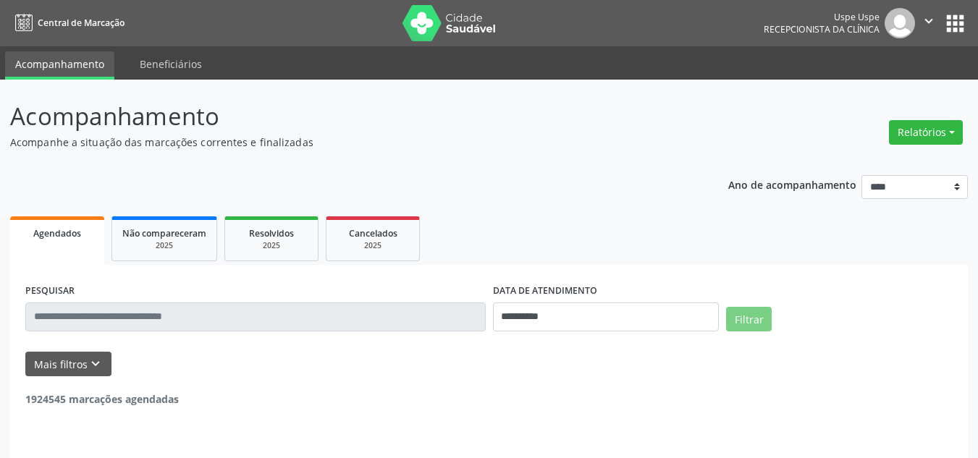 This screenshot has height=458, width=978. I want to click on a: Central de Marcação, so click(67, 22).